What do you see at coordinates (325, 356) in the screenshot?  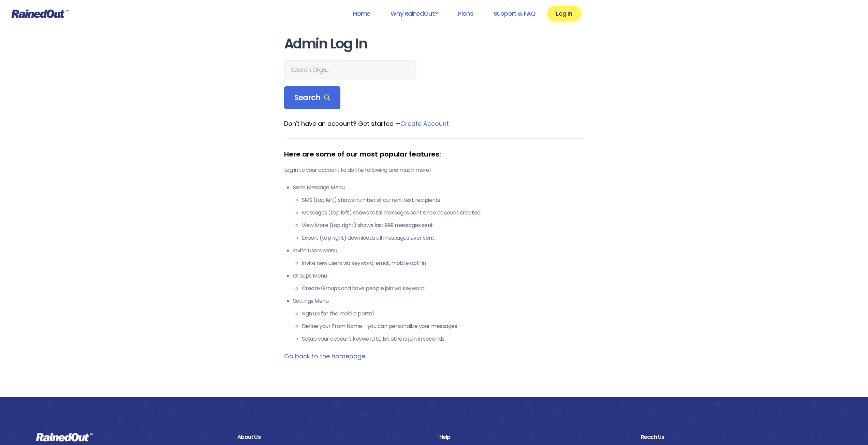 I see `a: Go back to the homepage` at bounding box center [325, 356].